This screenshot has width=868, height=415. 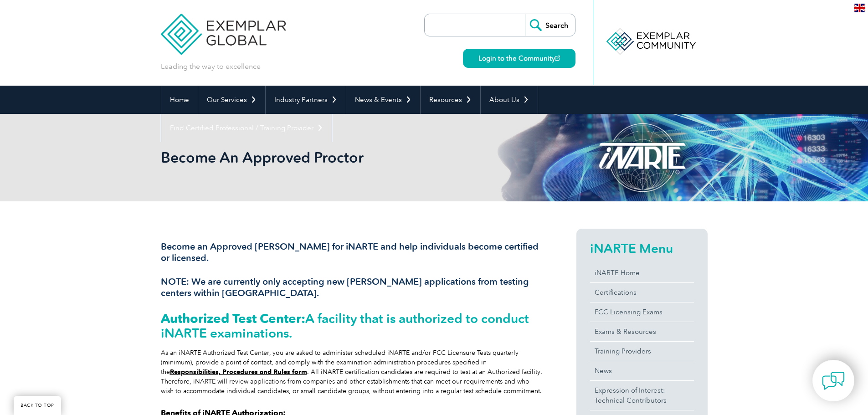 What do you see at coordinates (246, 128) in the screenshot?
I see `a: Find Certified Professional / Training Provider` at bounding box center [246, 128].